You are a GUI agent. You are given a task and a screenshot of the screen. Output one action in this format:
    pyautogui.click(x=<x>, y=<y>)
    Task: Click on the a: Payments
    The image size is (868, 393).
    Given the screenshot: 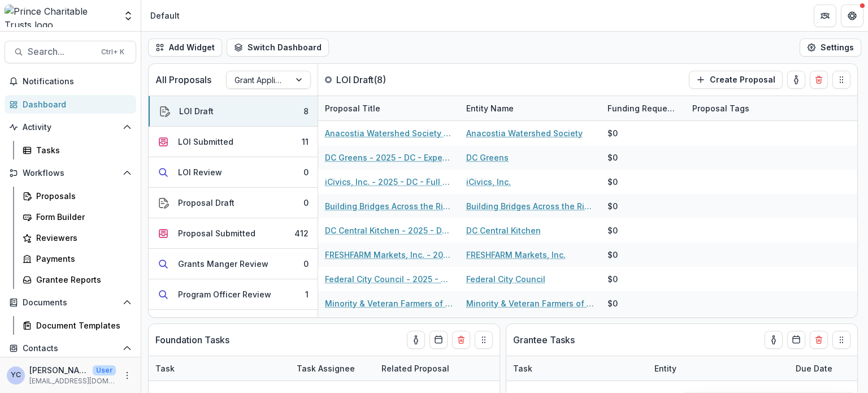 What is the action you would take?
    pyautogui.click(x=77, y=258)
    